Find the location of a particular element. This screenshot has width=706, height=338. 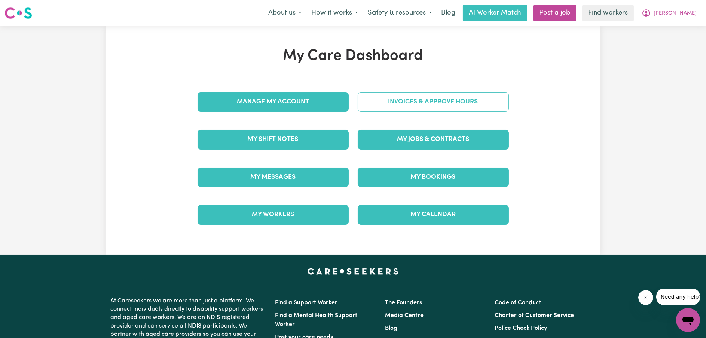

a: Careseekers home page is located at coordinates (353, 271).